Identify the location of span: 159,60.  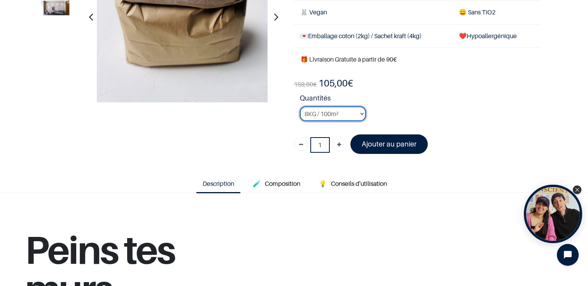
(304, 84).